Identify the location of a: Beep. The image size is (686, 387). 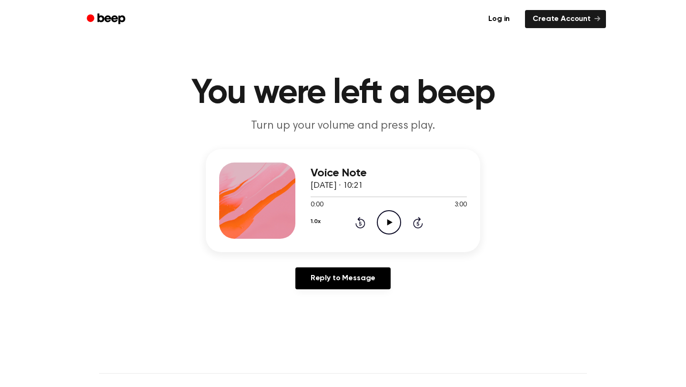
(107, 19).